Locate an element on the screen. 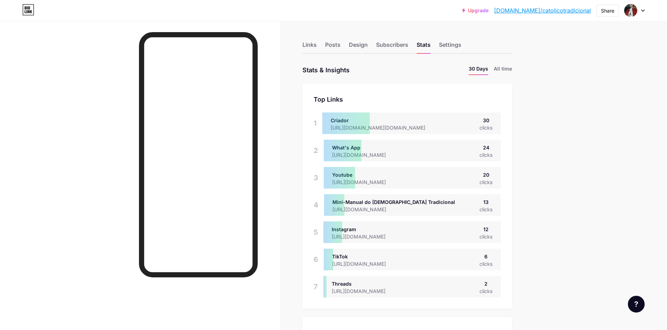  div: Stats is located at coordinates (424, 47).